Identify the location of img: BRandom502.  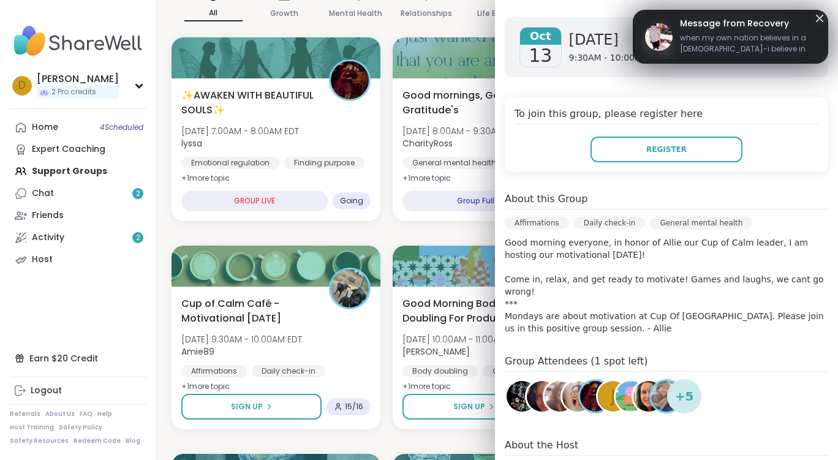
(666, 396).